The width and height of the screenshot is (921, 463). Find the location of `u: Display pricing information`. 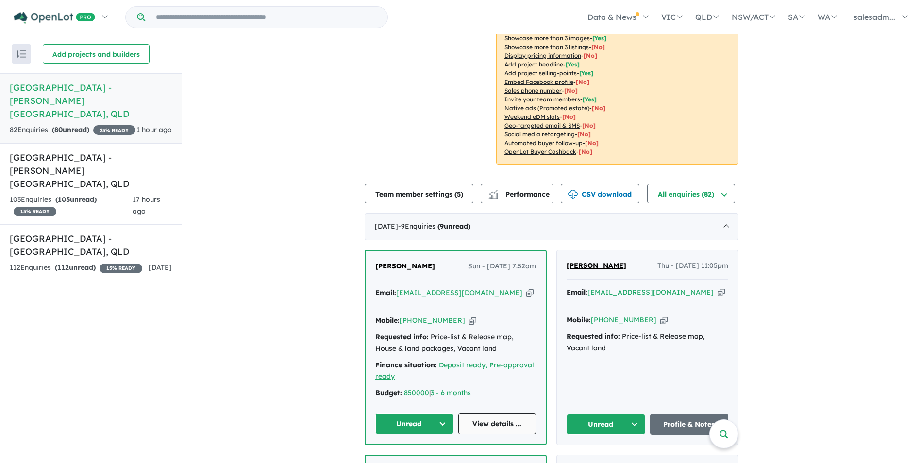

u: Display pricing information is located at coordinates (543, 55).